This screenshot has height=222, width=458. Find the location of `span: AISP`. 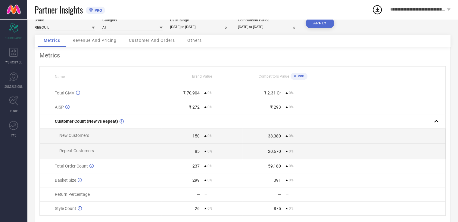

span: AISP is located at coordinates (59, 107).